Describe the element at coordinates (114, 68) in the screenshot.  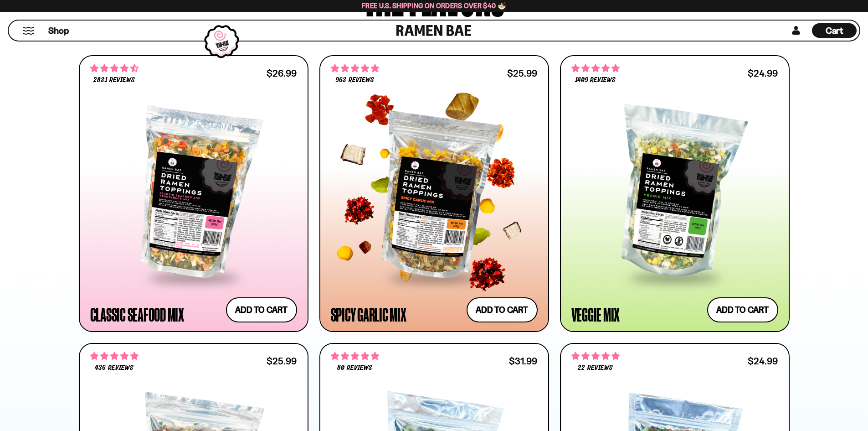
I see `span: 4.68 stars` at that location.